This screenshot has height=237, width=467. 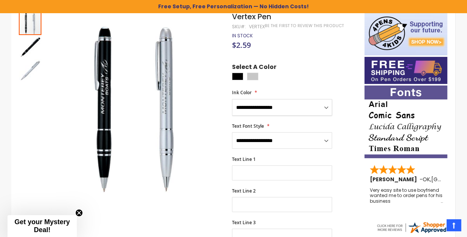 What do you see at coordinates (242, 45) in the screenshot?
I see `span: $2.59` at bounding box center [242, 45].